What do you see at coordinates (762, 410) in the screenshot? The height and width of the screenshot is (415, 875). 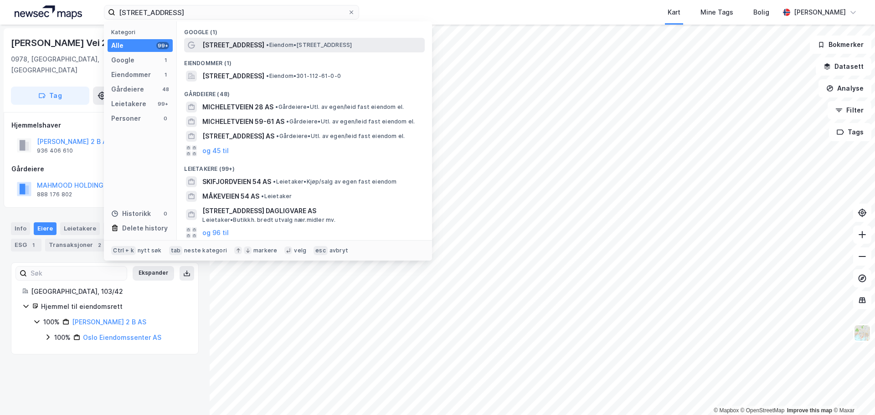 I see `a: OpenStreetMap` at bounding box center [762, 410].